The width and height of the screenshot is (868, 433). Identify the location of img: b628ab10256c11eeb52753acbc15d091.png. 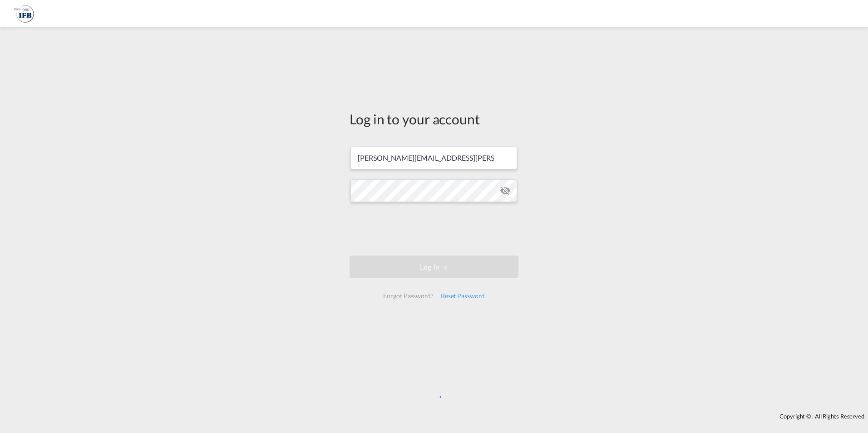
(23, 14).